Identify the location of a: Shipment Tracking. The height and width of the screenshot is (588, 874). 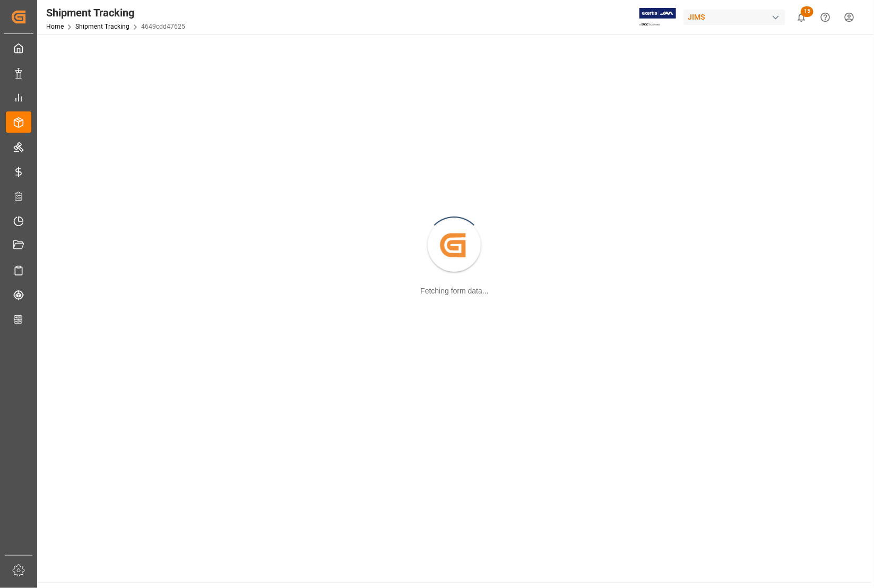
(102, 26).